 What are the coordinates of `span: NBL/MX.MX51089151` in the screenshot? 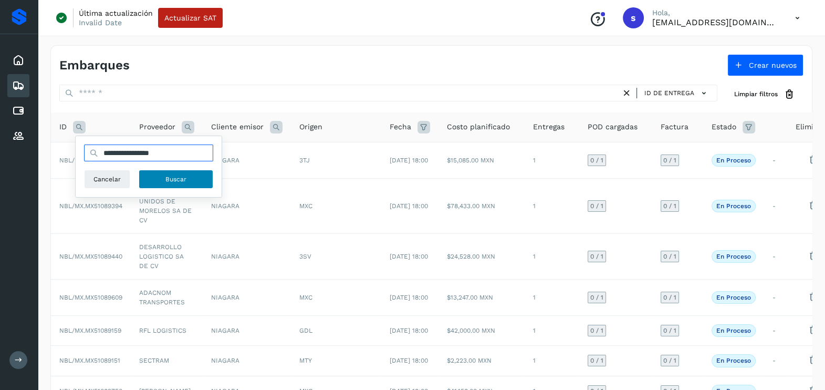 It's located at (90, 360).